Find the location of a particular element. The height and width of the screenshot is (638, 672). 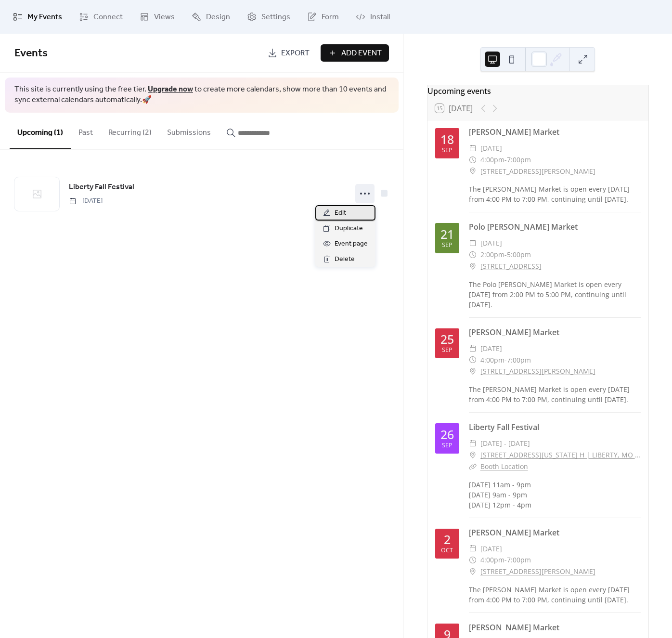

button: Recurring (2) is located at coordinates (130, 130).